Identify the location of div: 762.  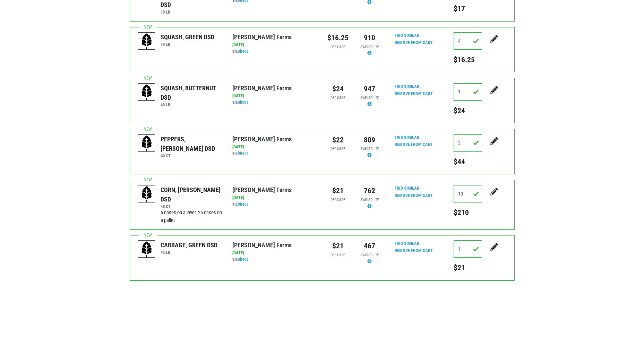
(369, 191).